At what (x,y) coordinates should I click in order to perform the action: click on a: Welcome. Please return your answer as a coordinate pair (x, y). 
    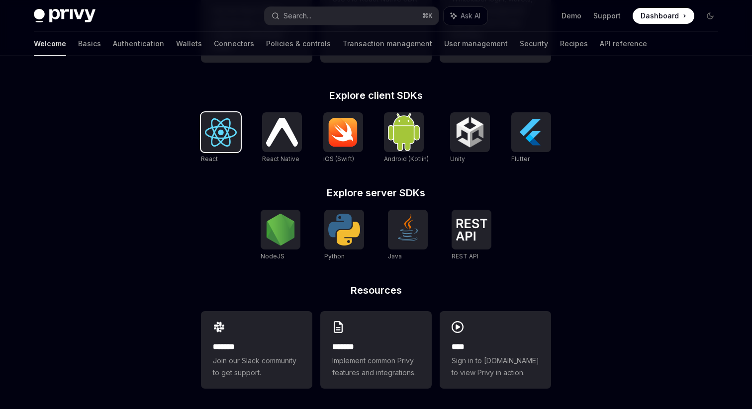
    Looking at the image, I should click on (50, 44).